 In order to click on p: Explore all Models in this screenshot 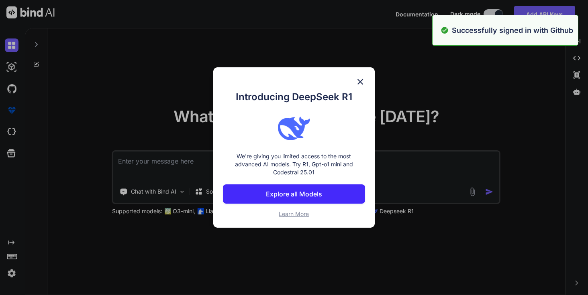, I will do `click(294, 194)`.